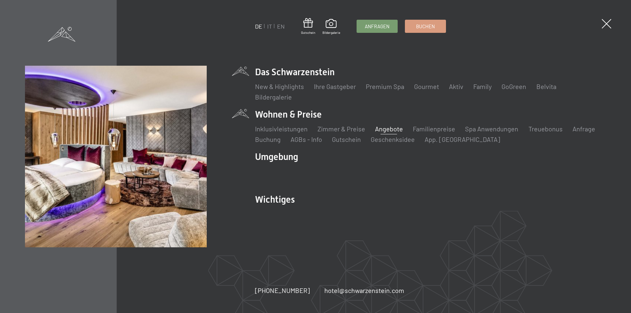  I want to click on a: Belvita, so click(546, 86).